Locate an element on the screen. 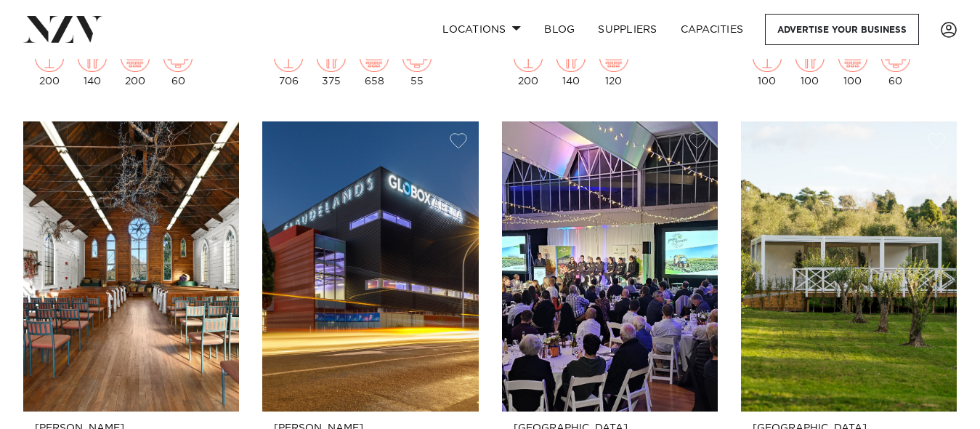 The height and width of the screenshot is (429, 980). div: 375 is located at coordinates (331, 64).